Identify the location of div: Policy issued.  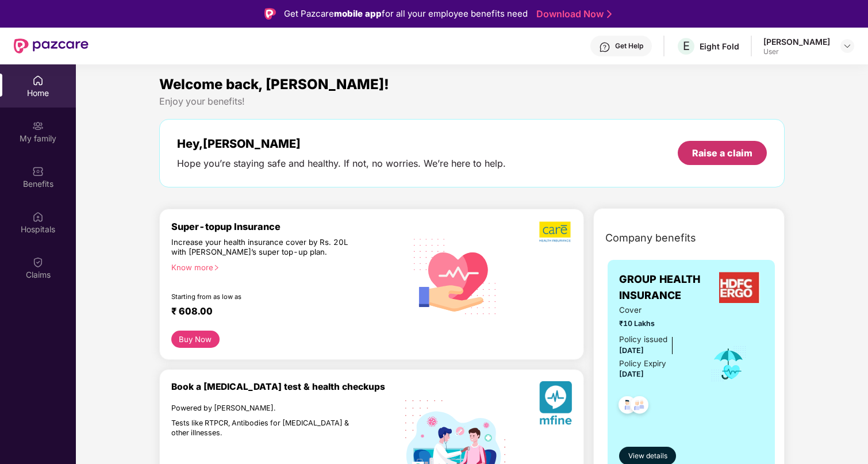
(643, 339).